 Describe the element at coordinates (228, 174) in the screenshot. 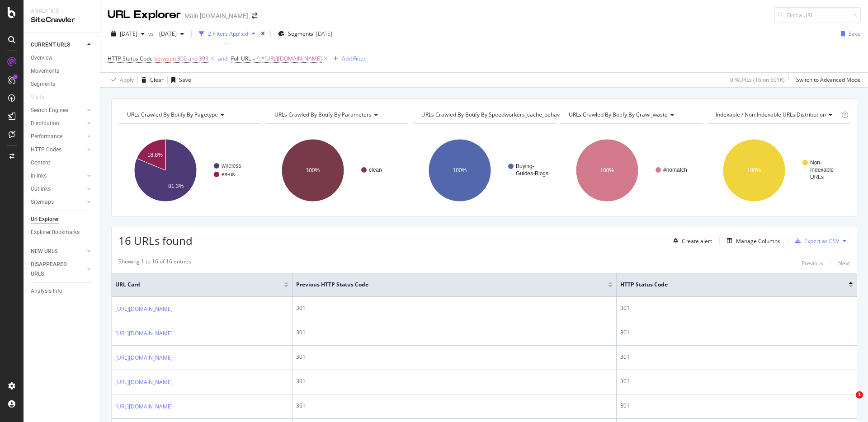

I see `text: es-us` at that location.